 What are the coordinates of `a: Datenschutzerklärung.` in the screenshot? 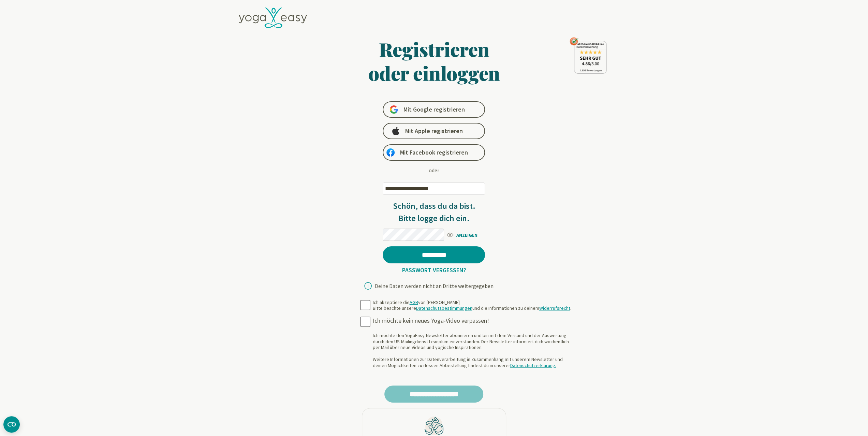 It's located at (533, 365).